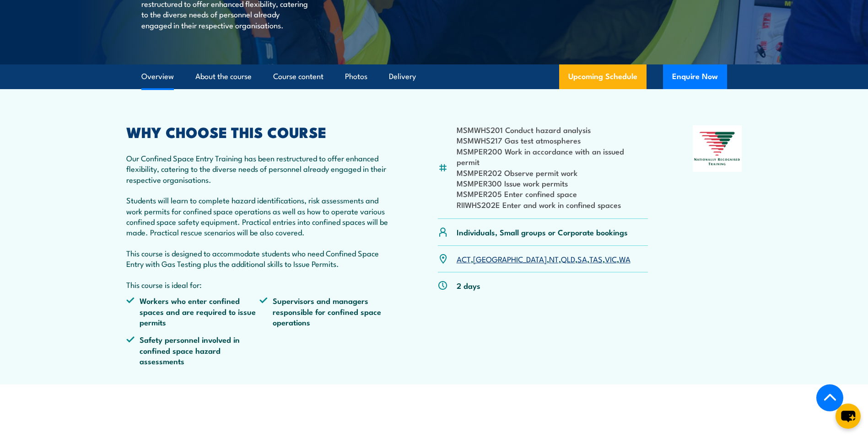 The width and height of the screenshot is (868, 436). Describe the element at coordinates (552, 204) in the screenshot. I see `li: RIIWHS202E Enter and work in confined spaces` at that location.